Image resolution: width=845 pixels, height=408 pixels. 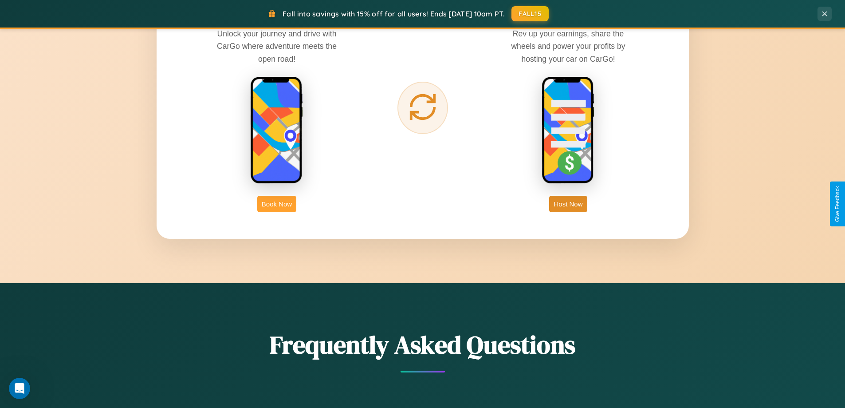 What do you see at coordinates (277, 204) in the screenshot?
I see `button: Book Now` at bounding box center [277, 204].